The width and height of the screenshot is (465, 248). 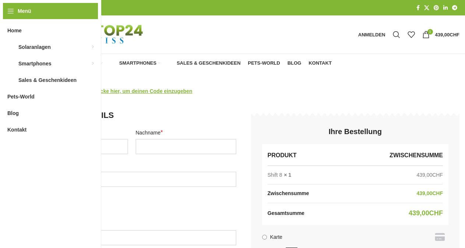 I want to click on h3: Rechnungsdetails, so click(x=132, y=115).